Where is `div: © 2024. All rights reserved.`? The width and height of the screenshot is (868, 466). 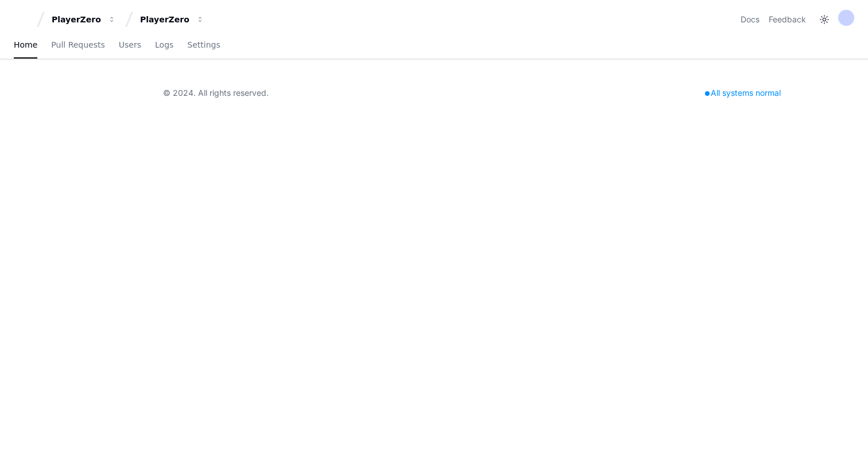 div: © 2024. All rights reserved. is located at coordinates (216, 93).